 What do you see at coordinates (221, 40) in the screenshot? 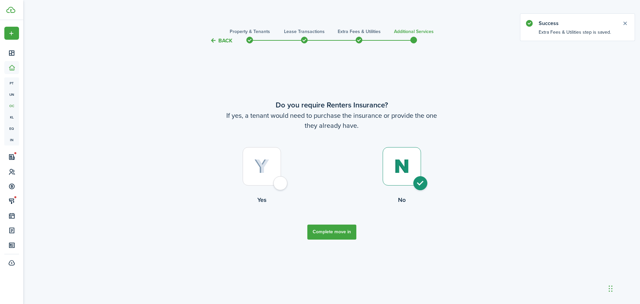
I see `button: Back` at bounding box center [221, 40].